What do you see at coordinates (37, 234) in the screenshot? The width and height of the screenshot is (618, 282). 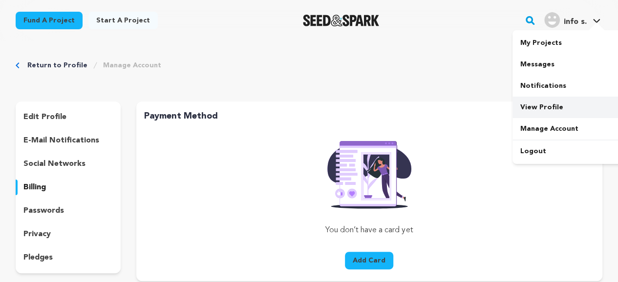 I see `p: privacy` at bounding box center [37, 234].